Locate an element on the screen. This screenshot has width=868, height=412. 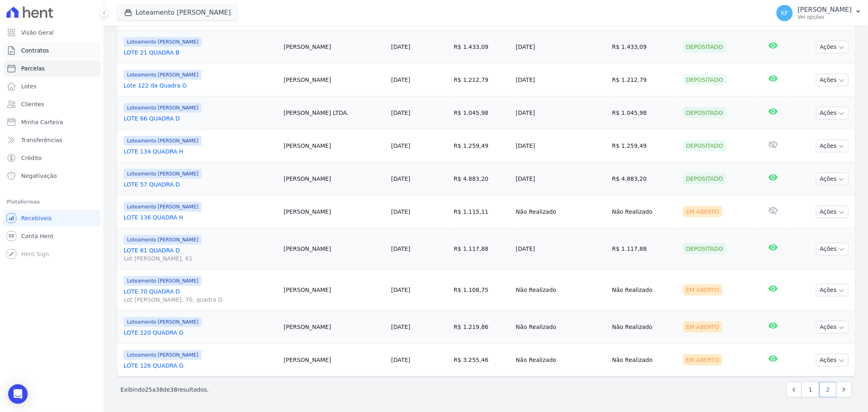
a: Transferências is located at coordinates (51, 140).